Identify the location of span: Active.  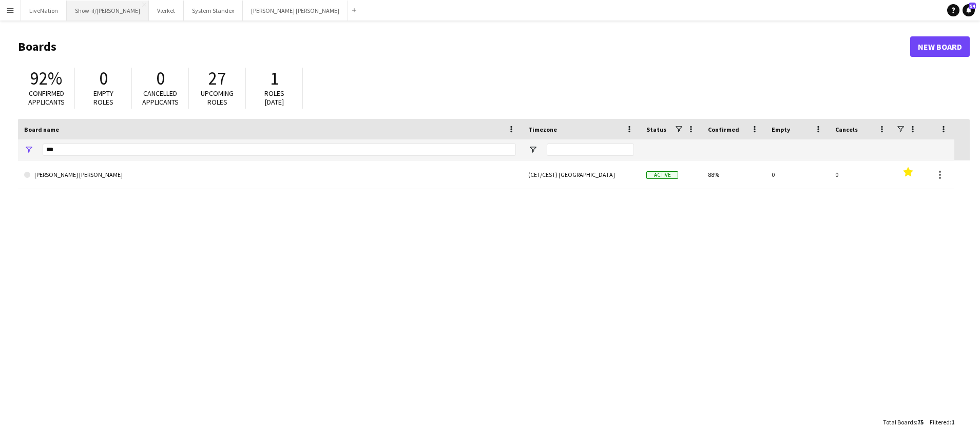
(662, 175).